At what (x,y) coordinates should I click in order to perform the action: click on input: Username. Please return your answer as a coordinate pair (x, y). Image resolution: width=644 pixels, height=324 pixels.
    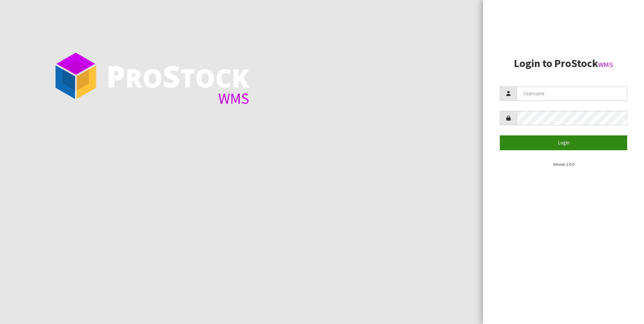
    Looking at the image, I should click on (572, 93).